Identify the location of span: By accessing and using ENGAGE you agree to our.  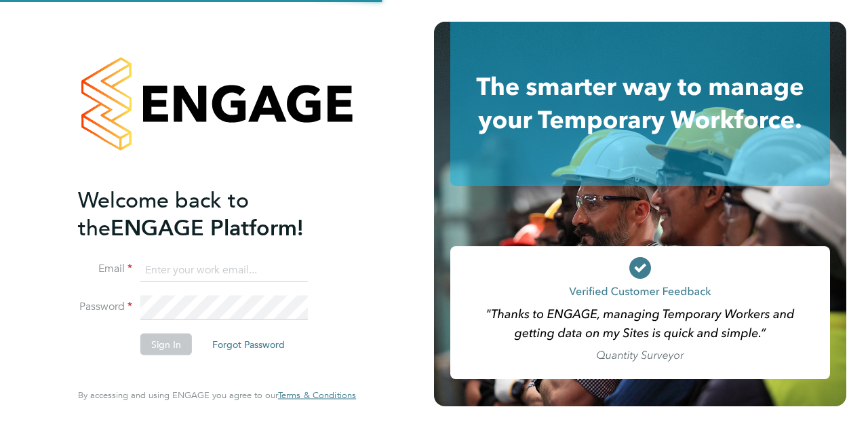
(217, 395).